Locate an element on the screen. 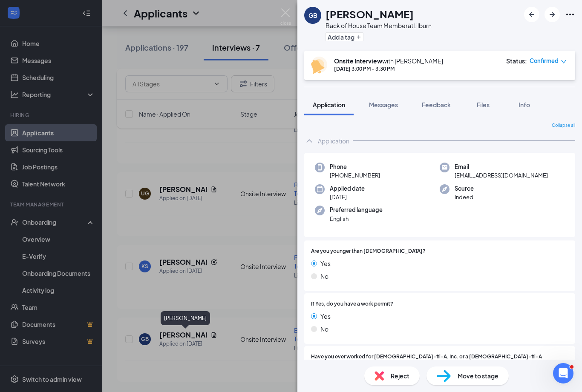 Image resolution: width=582 pixels, height=392 pixels. button: PlusAdd a tag is located at coordinates (344, 36).